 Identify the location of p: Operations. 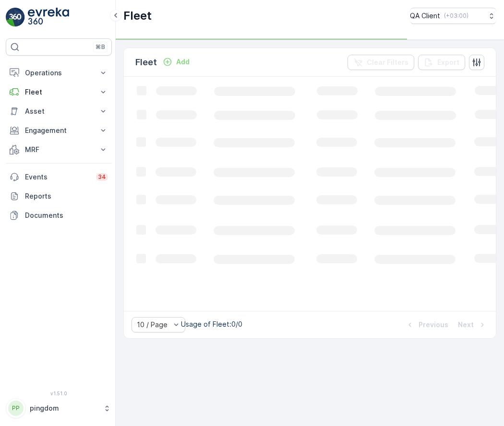
(58, 73).